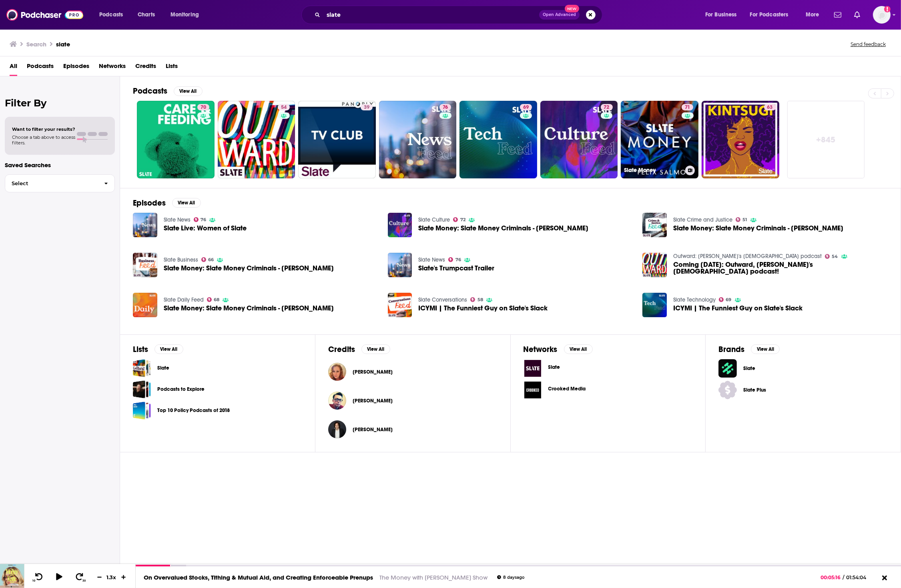 The width and height of the screenshot is (901, 588). I want to click on span: 69, so click(729, 299).